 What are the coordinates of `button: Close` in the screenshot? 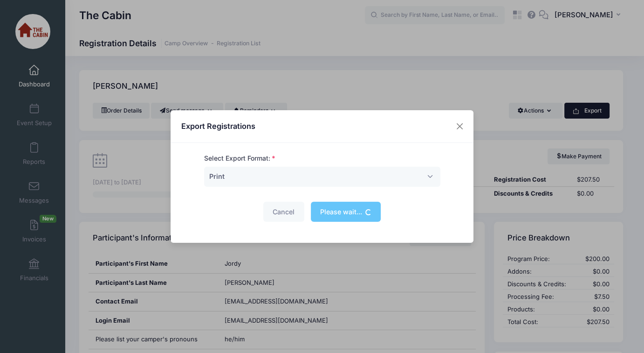 It's located at (460, 126).